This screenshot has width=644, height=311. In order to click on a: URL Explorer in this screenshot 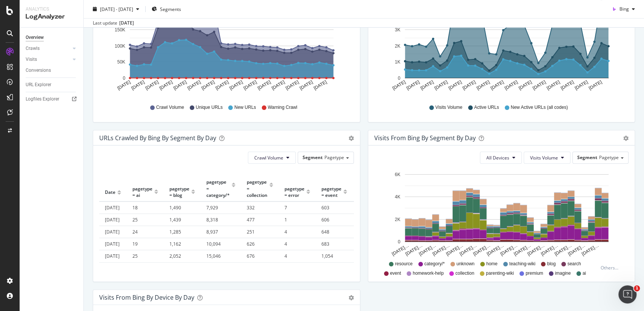, I will do `click(52, 85)`.